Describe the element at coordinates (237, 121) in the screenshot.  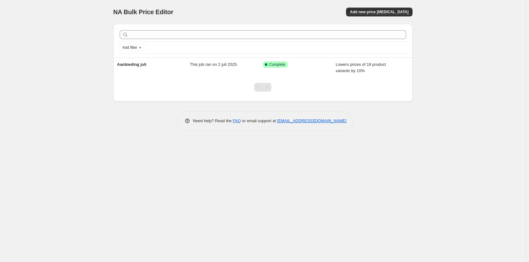
I see `a: FAQ` at that location.